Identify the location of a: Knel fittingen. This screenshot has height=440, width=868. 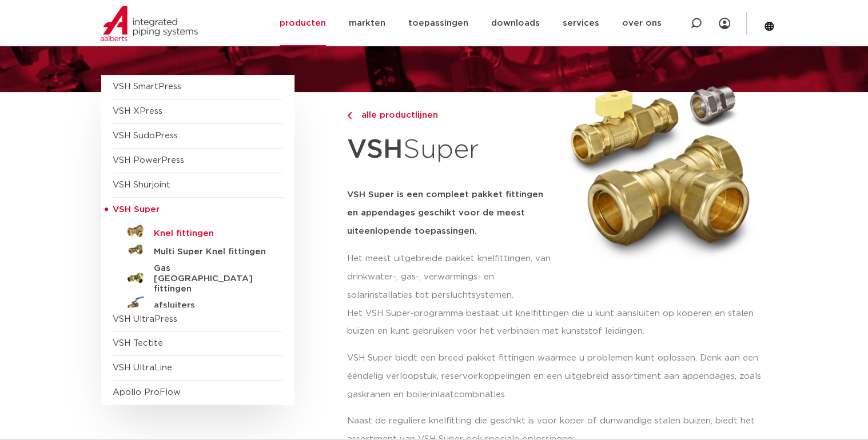
(198, 232).